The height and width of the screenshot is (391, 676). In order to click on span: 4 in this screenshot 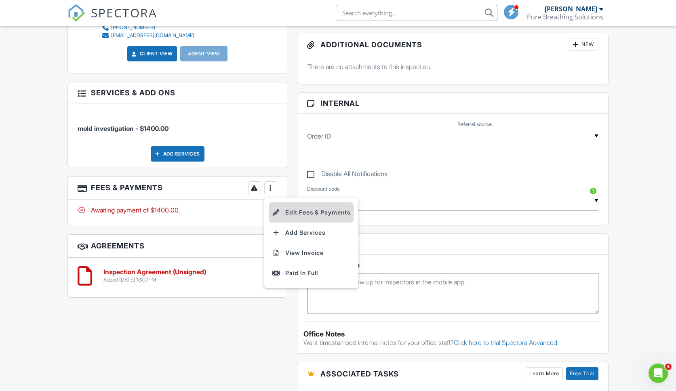, I will do `click(669, 367)`.